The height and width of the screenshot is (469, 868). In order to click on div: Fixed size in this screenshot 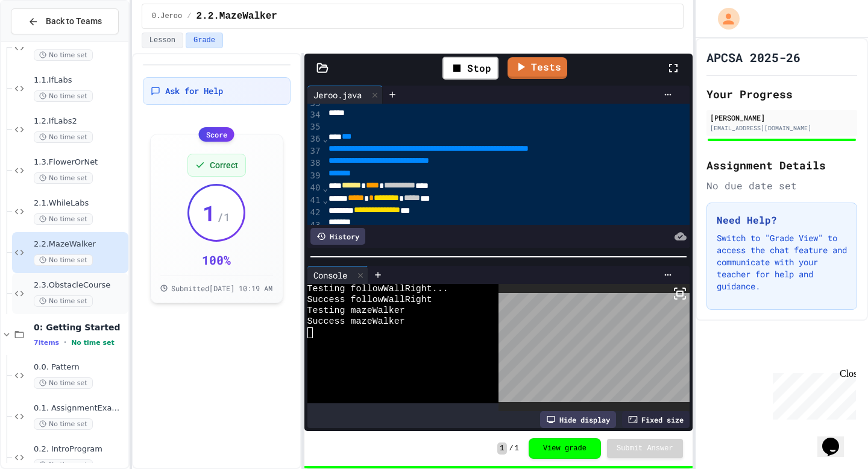, I will do `click(656, 419)`.